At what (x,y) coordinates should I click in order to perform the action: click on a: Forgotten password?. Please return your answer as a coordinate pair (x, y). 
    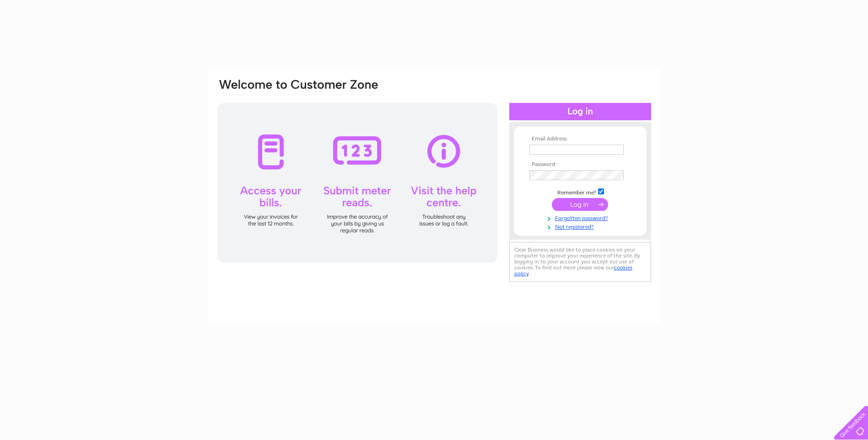
    Looking at the image, I should click on (581, 217).